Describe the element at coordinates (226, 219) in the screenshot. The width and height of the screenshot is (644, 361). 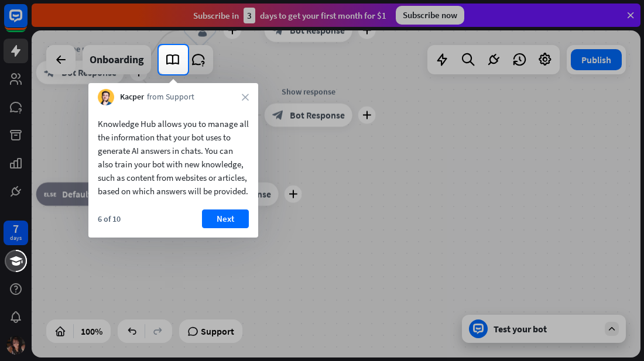
I see `button: Next` at that location.